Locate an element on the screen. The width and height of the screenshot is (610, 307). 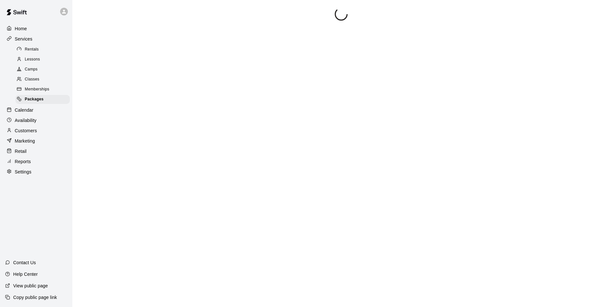
a: Marketing is located at coordinates (36, 141).